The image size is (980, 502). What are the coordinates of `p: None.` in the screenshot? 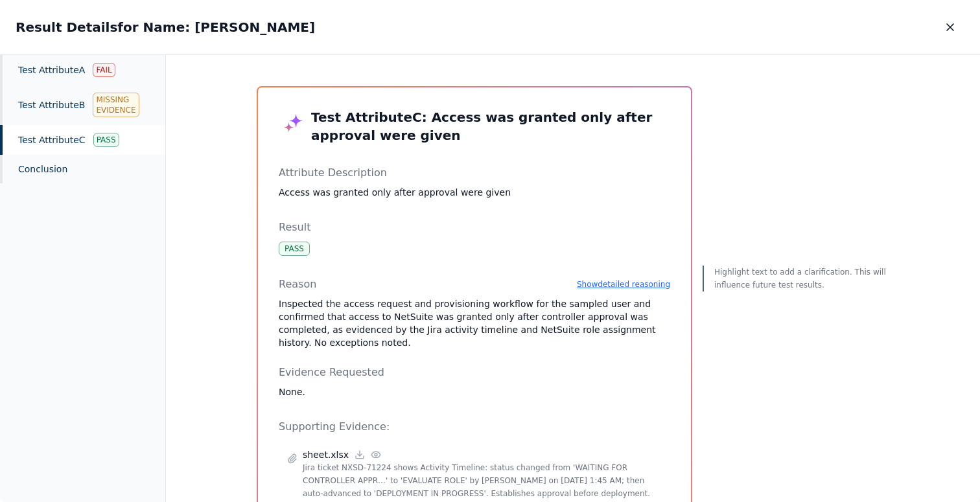 It's located at (474, 393).